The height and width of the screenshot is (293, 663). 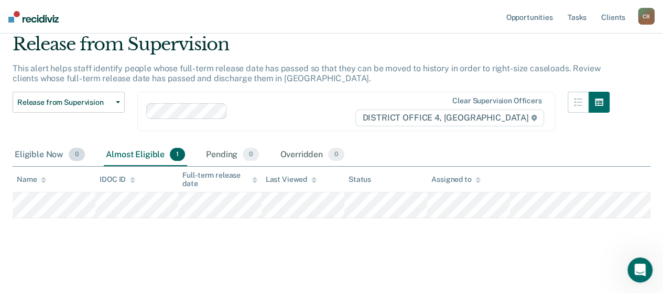 What do you see at coordinates (31, 179) in the screenshot?
I see `div: Name` at bounding box center [31, 179].